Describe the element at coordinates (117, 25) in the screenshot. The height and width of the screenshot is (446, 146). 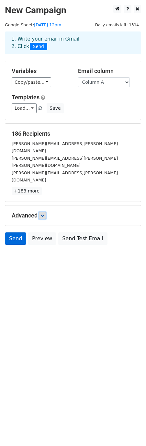
I see `span: Daily emails left: 1314` at that location.